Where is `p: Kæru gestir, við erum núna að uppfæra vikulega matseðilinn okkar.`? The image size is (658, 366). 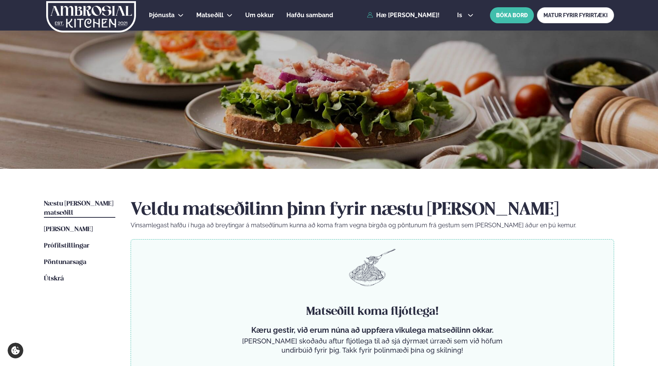 p: Kæru gestir, við erum núna að uppfæra vikulega matseðilinn okkar. is located at coordinates (372, 330).